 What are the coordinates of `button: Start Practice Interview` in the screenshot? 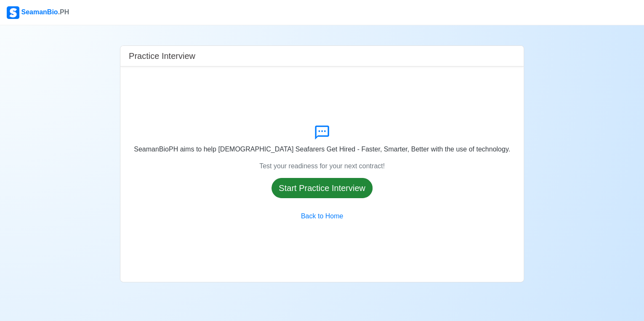 It's located at (322, 188).